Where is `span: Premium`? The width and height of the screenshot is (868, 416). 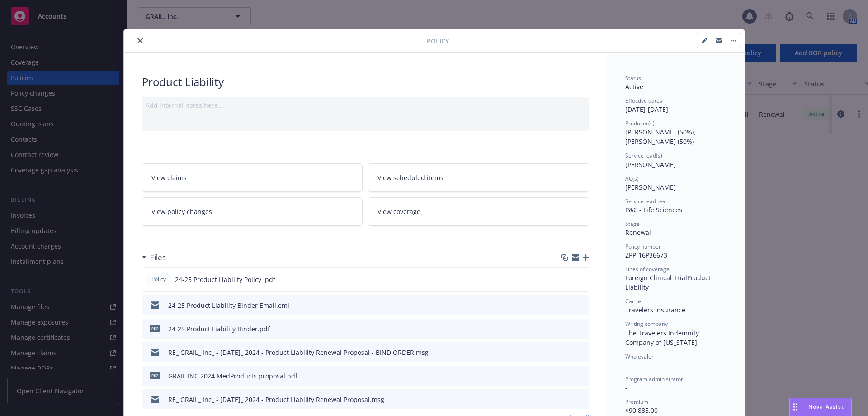
span: Premium is located at coordinates (637, 401).